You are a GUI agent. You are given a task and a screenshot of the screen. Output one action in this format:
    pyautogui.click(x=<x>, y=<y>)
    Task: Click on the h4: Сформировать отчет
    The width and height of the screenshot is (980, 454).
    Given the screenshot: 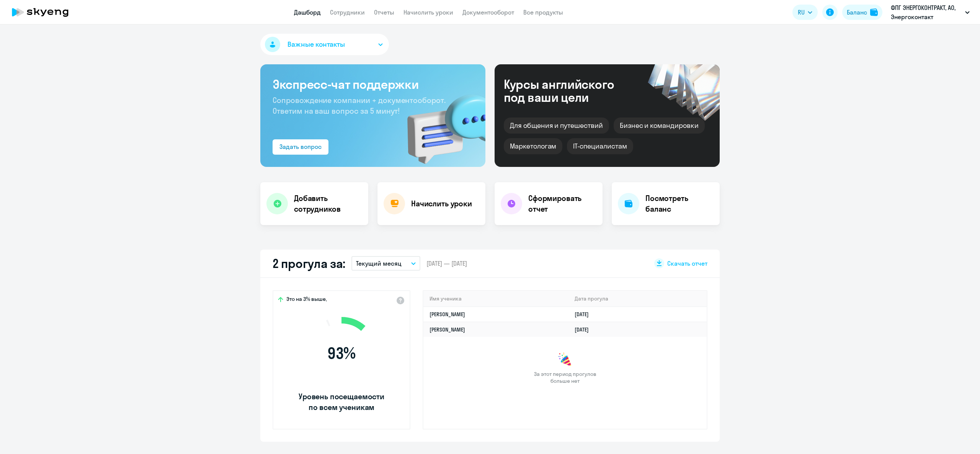 What is the action you would take?
    pyautogui.click(x=562, y=204)
    